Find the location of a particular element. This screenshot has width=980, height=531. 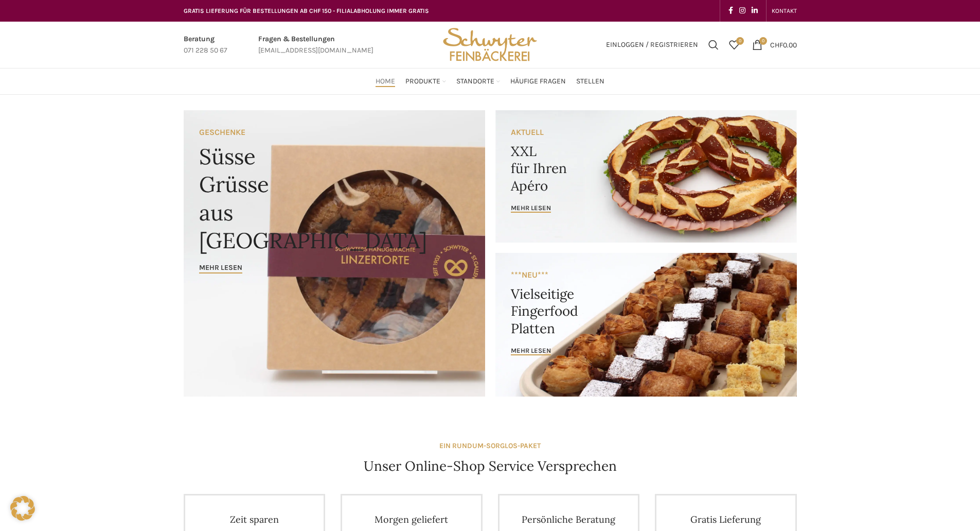

h4: Zeit sparen is located at coordinates (254, 519).